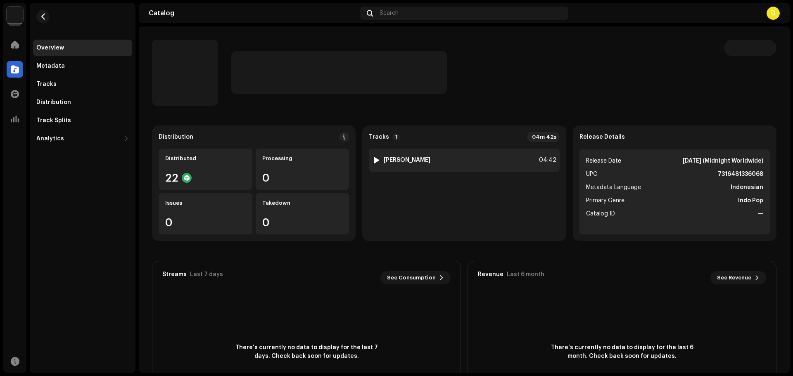  Describe the element at coordinates (543, 137) in the screenshot. I see `div: 04m 42s` at that location.